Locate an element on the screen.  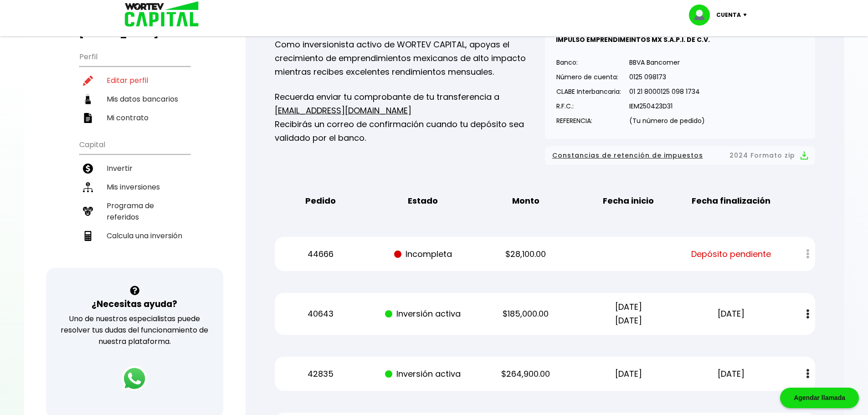
p: $185,000.00 is located at coordinates (526, 314).